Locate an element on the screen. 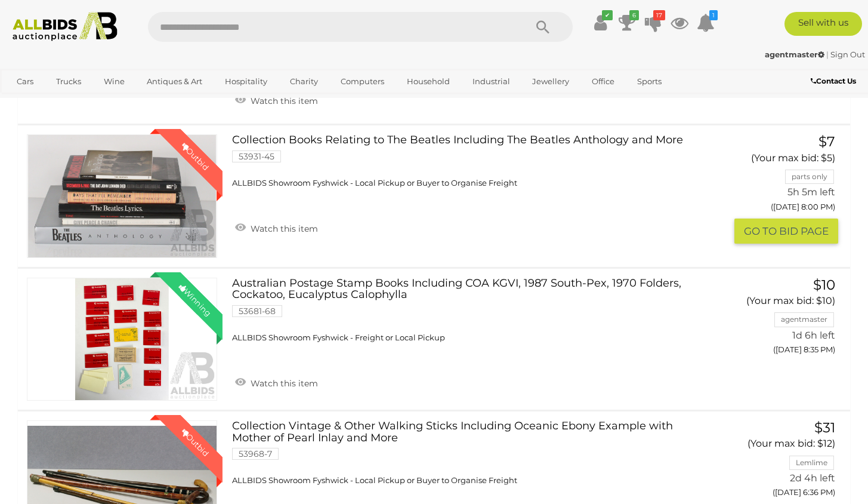 This screenshot has width=868, height=504. i: 6 is located at coordinates (634, 15).